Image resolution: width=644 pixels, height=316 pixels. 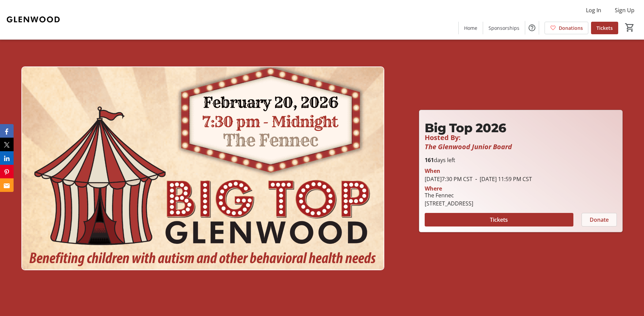 I want to click on button: Sign Up, so click(x=625, y=10).